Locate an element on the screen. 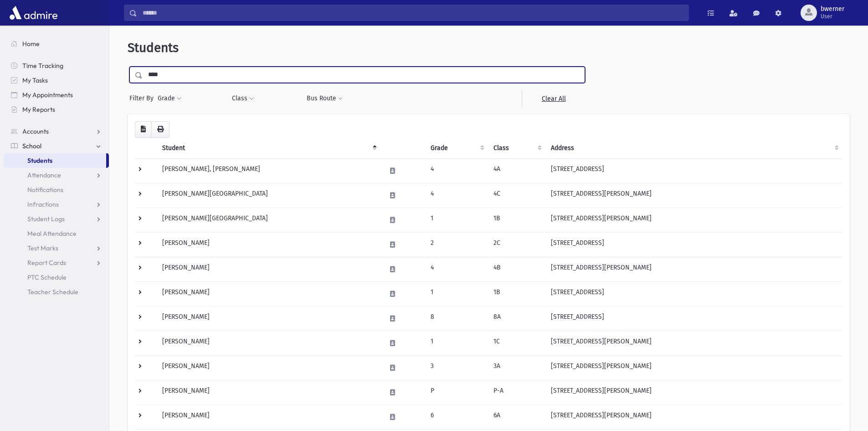 This screenshot has height=431, width=868. span: Accounts is located at coordinates (36, 131).